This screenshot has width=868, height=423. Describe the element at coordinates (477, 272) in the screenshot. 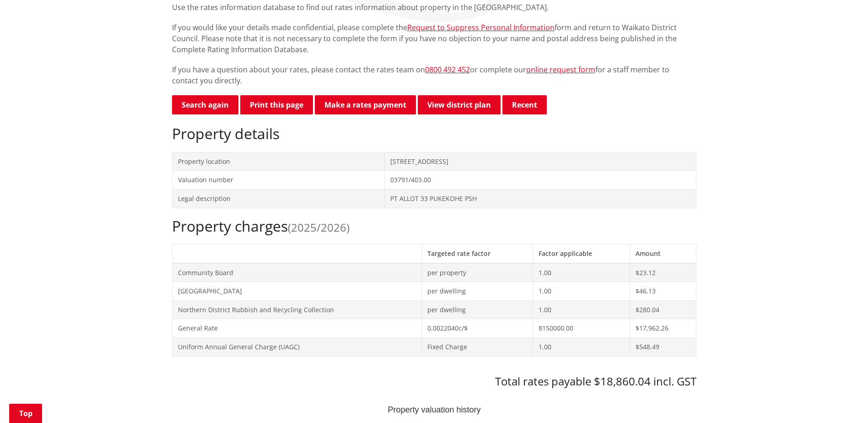

I see `td: per property` at that location.